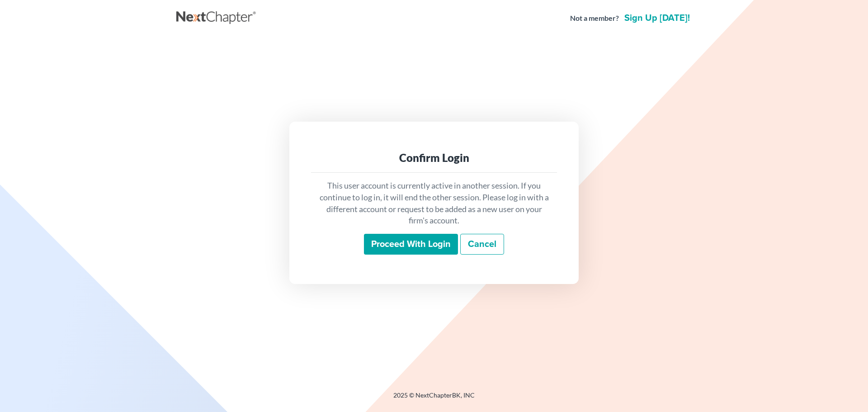 This screenshot has height=412, width=868. I want to click on strong: Not a member?, so click(594, 18).